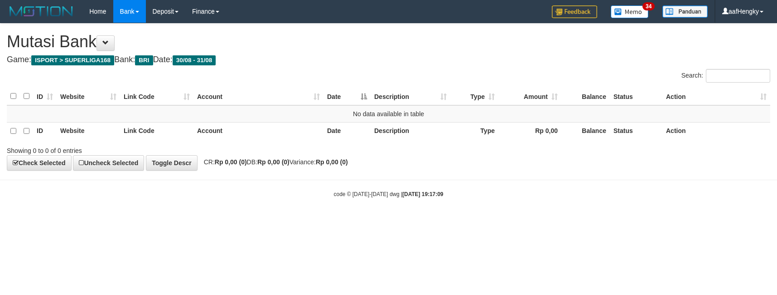 The image size is (777, 295). I want to click on h4: Game: Bank: Date:, so click(388, 60).